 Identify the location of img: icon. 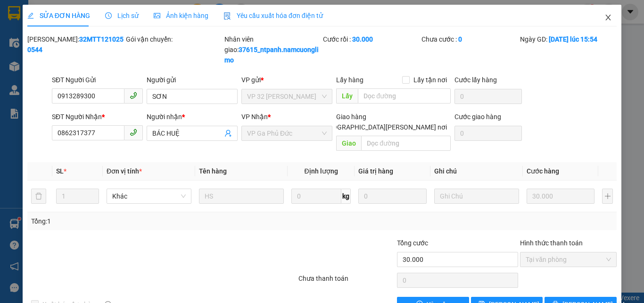
(228, 16).